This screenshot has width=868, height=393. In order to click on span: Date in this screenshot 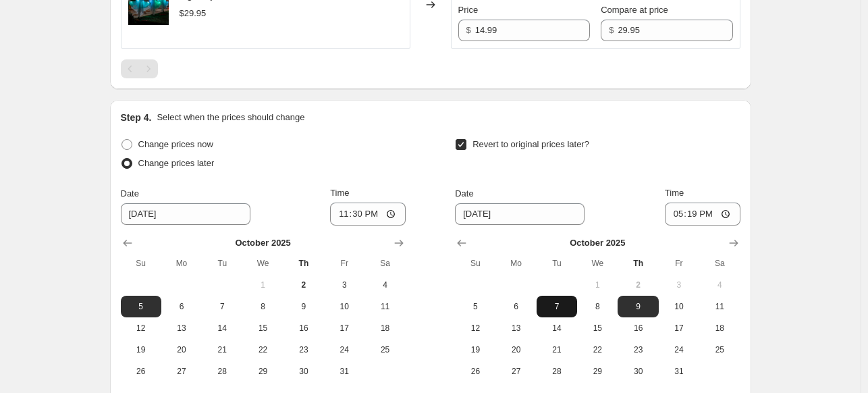, I will do `click(464, 193)`.